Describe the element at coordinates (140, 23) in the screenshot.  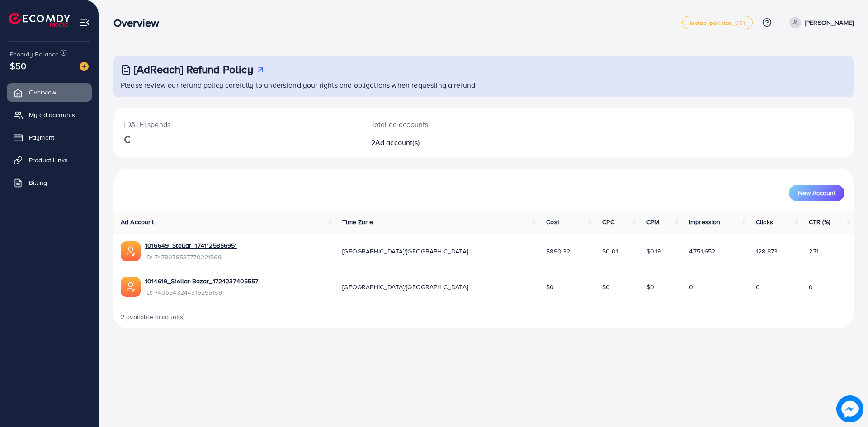
I see `h3: Overview` at that location.